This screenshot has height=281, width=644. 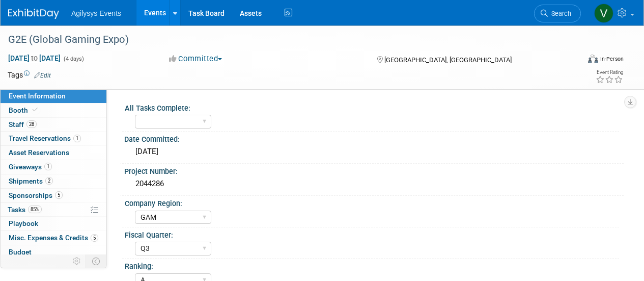 What do you see at coordinates (371, 264) in the screenshot?
I see `div: Ranking:` at bounding box center [371, 264].